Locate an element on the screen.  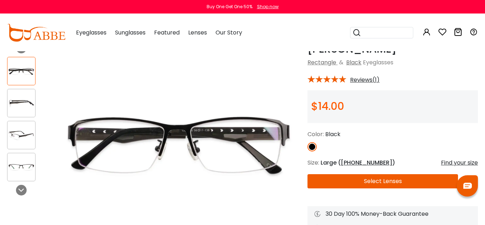
span: Our Story is located at coordinates (229, 32).